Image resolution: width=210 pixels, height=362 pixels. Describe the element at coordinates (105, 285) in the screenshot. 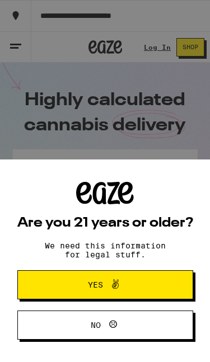

I see `button: Yes` at that location.